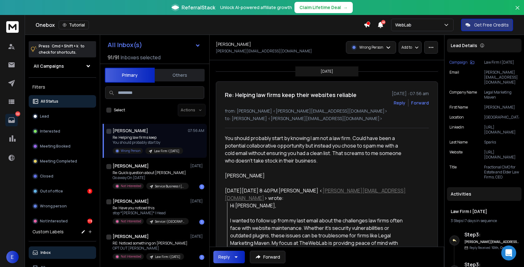 The height and width of the screenshot is (267, 524). Describe the element at coordinates (12, 257) in the screenshot. I see `span: E` at that location.